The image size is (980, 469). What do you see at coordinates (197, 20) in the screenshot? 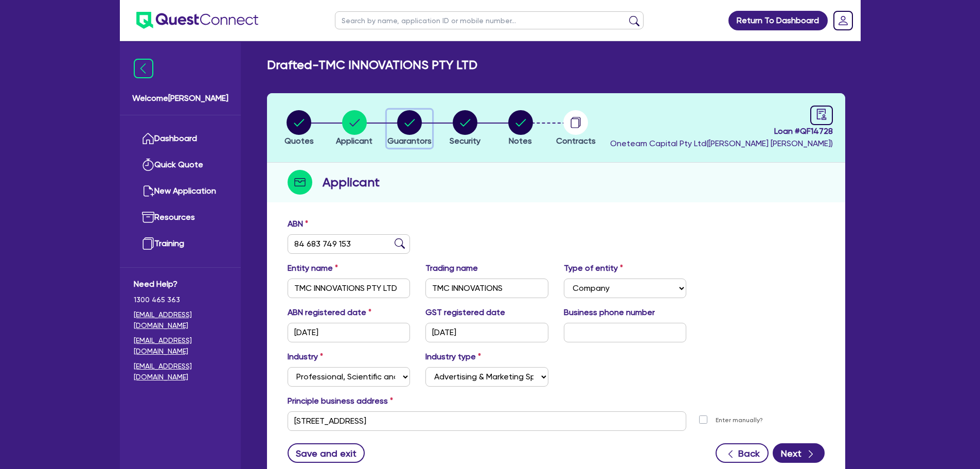
I see `img: quest-connect-logo-blue` at bounding box center [197, 20].